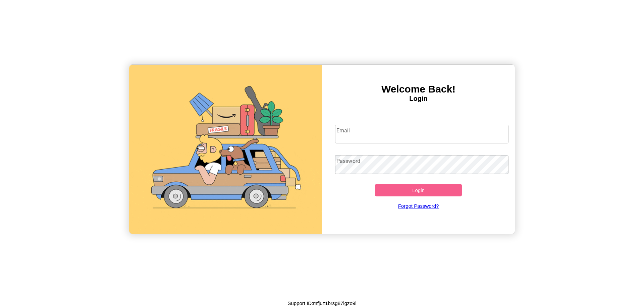  Describe the element at coordinates (322, 303) in the screenshot. I see `p: Support ID: mfjuz1brsg87lgzo9i` at that location.